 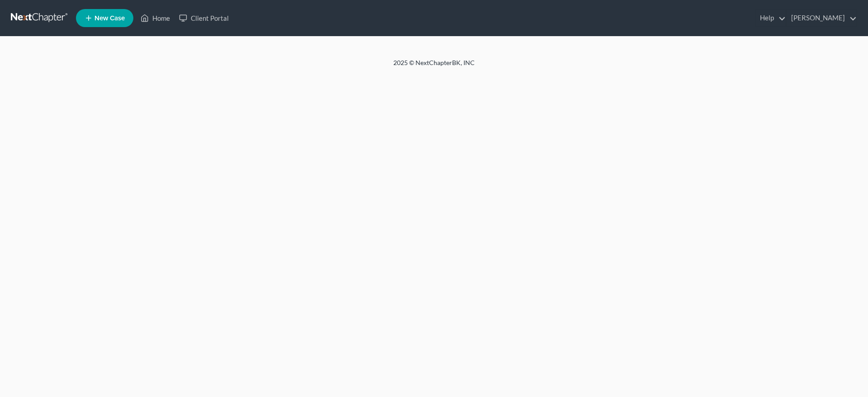 What do you see at coordinates (771, 18) in the screenshot?
I see `a: Help` at bounding box center [771, 18].